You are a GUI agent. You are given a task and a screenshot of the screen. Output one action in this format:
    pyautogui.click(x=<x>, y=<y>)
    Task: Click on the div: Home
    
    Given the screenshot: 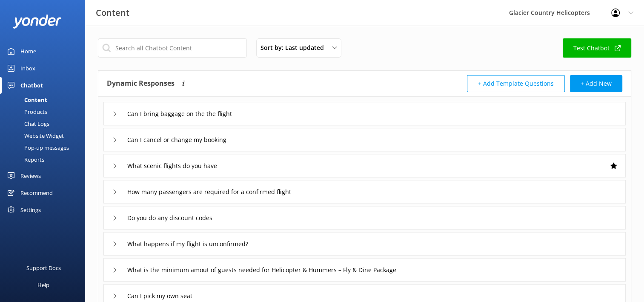 What is the action you would take?
    pyautogui.click(x=28, y=51)
    